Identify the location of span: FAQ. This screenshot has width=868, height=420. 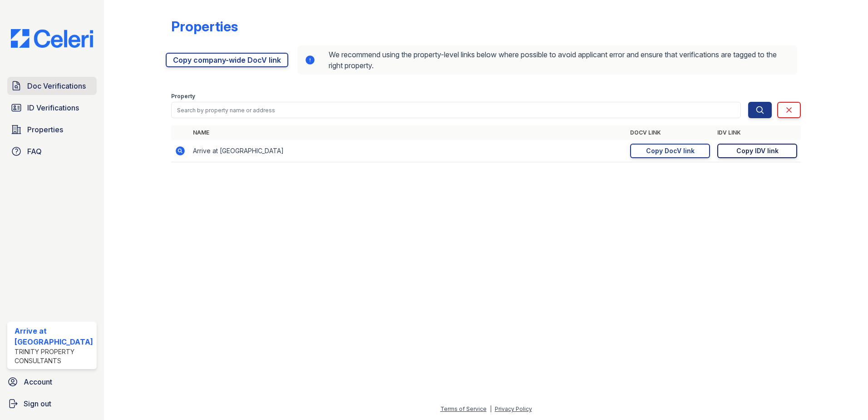
(35, 151).